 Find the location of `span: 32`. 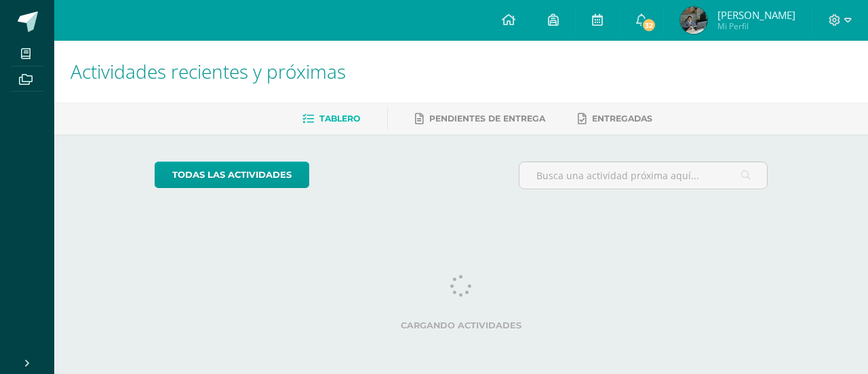

span: 32 is located at coordinates (649, 25).